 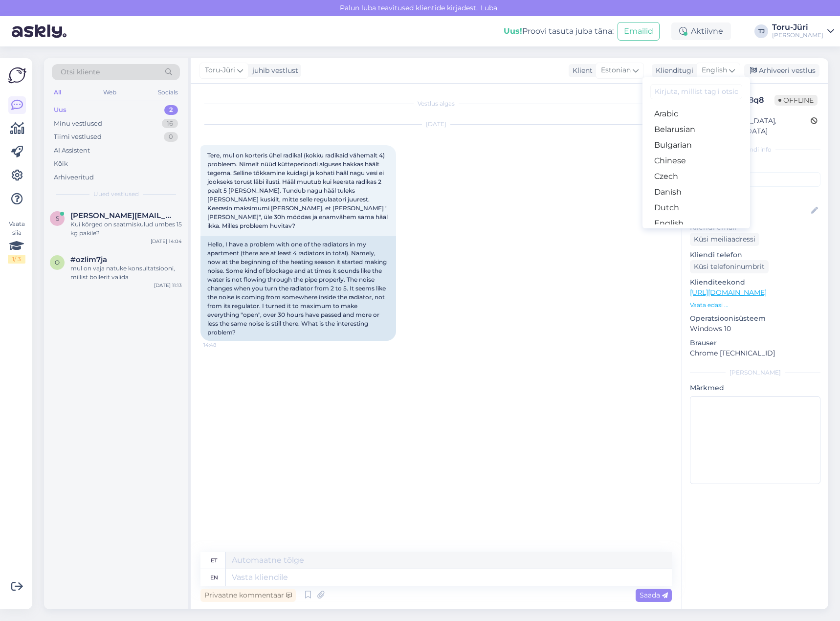 I want to click on div: Klienditugi, so click(x=672, y=70).